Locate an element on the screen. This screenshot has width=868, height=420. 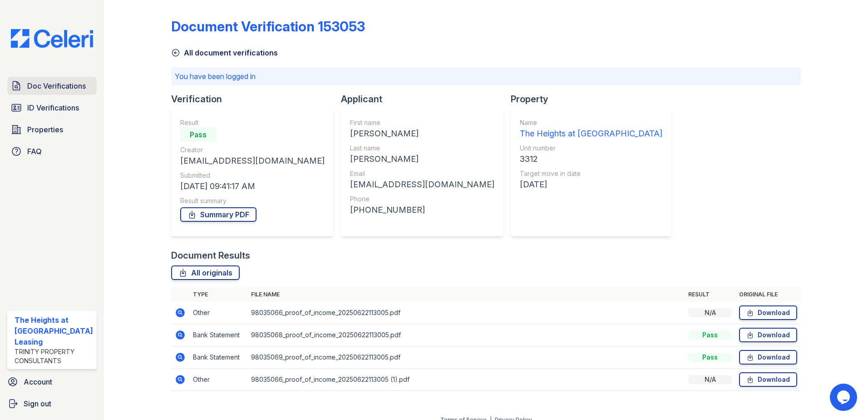
th: Original file is located at coordinates (768, 294).